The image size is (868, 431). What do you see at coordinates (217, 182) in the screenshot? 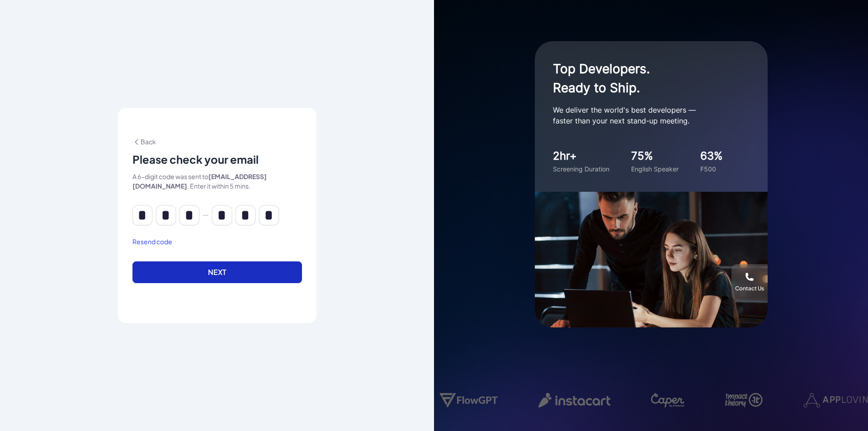
I see `p: A 6-digit code was sent to . Enter it within 5 mins.` at bounding box center [217, 182].